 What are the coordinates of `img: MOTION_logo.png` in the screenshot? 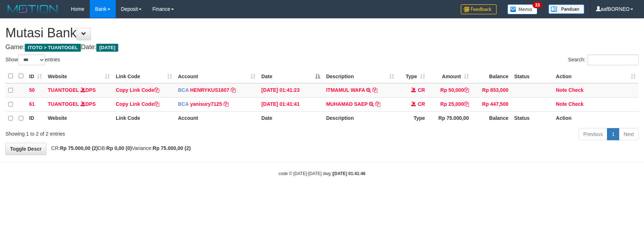 It's located at (33, 9).